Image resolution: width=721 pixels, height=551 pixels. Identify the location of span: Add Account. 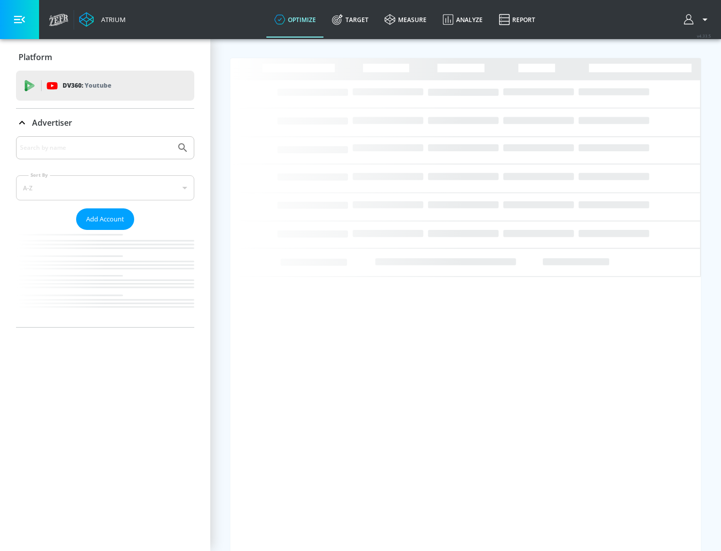
(105, 219).